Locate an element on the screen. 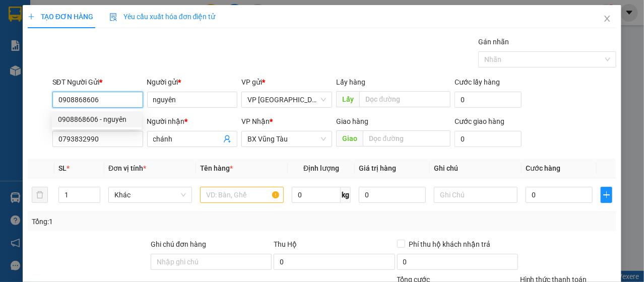  span: Thu Hộ is located at coordinates (285, 244).